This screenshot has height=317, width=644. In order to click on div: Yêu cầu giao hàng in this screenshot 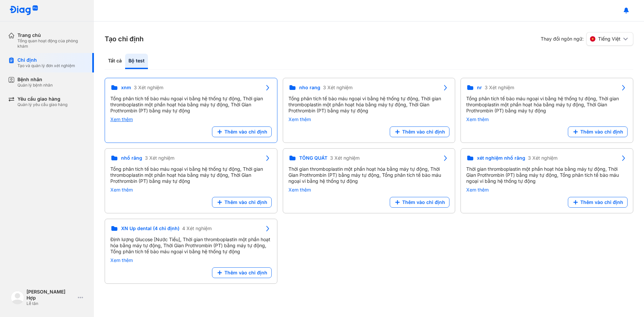, I will do `click(42, 99)`.